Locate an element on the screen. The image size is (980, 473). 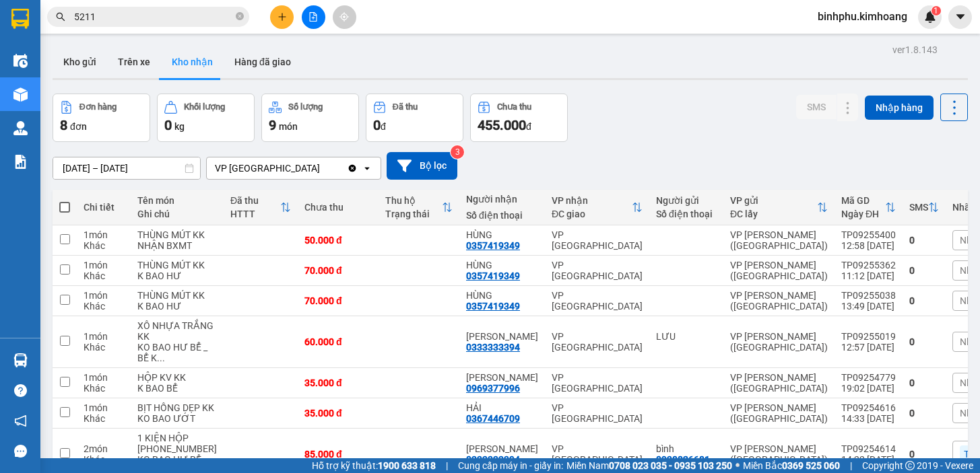
div: ĐC lấy is located at coordinates (773, 214).